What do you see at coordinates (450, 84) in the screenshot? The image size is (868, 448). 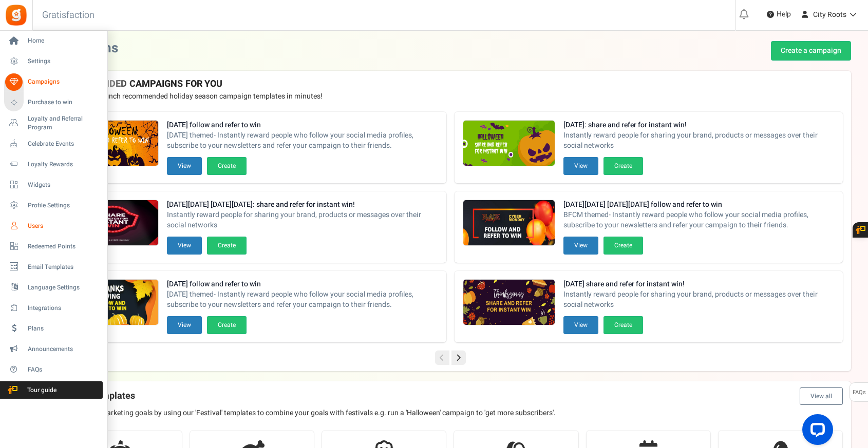 I see `h4: RECOMMENDED CAMPAIGNS FOR YOU` at bounding box center [450, 84].